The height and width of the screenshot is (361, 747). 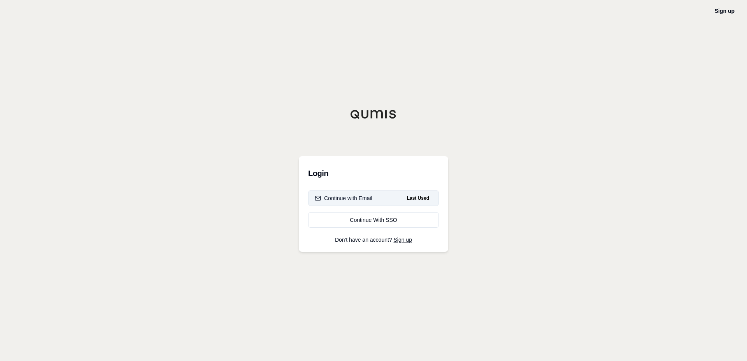 I want to click on a: Continue With SSO, so click(x=374, y=220).